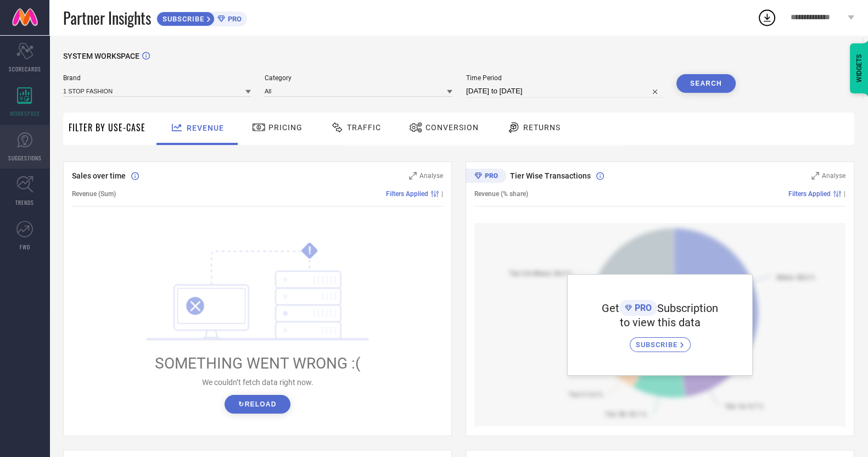 The width and height of the screenshot is (868, 457). What do you see at coordinates (101, 56) in the screenshot?
I see `span: SYSTEM WORKSPACE` at bounding box center [101, 56].